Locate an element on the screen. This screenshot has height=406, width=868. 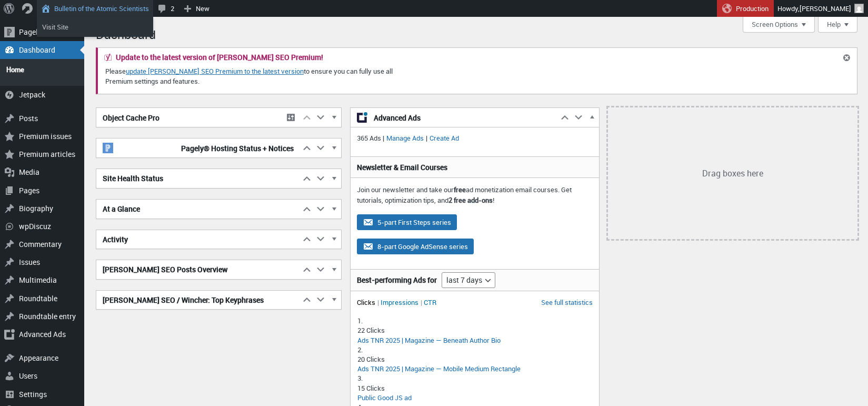
button: 8-part Google AdSense series is located at coordinates (415, 247).